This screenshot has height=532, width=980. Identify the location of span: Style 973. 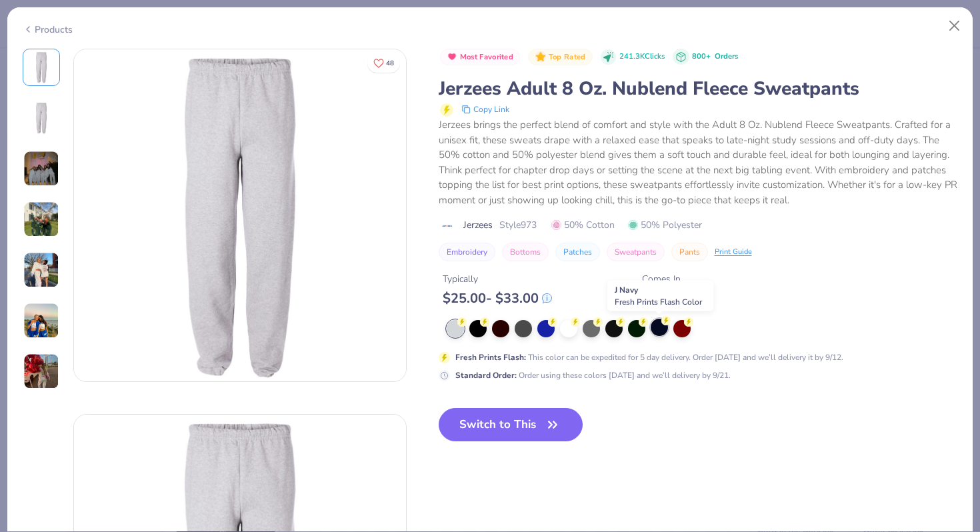
(518, 225).